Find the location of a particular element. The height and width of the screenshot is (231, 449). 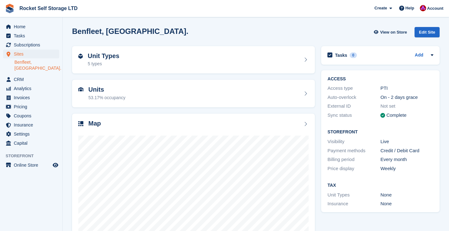

div: 0 is located at coordinates (353, 55).